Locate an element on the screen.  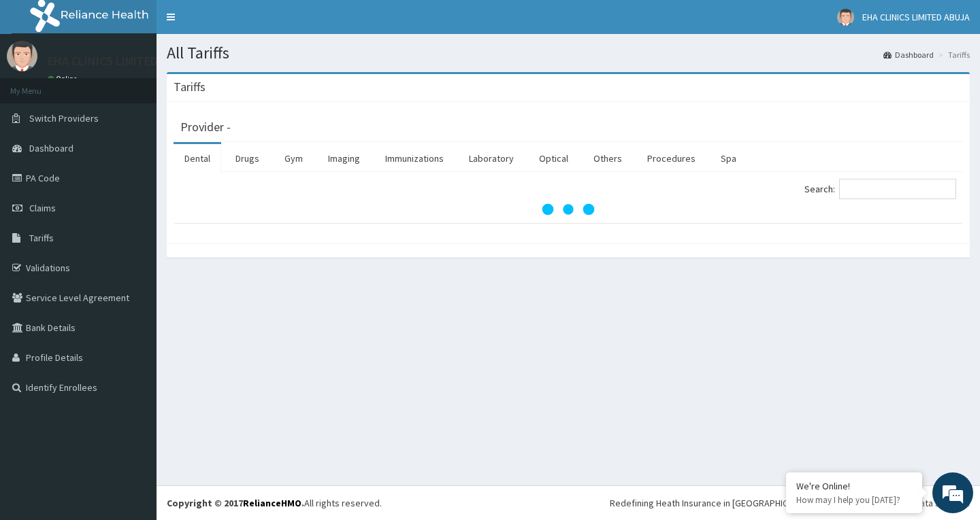
h3: Tariffs is located at coordinates (189, 87).